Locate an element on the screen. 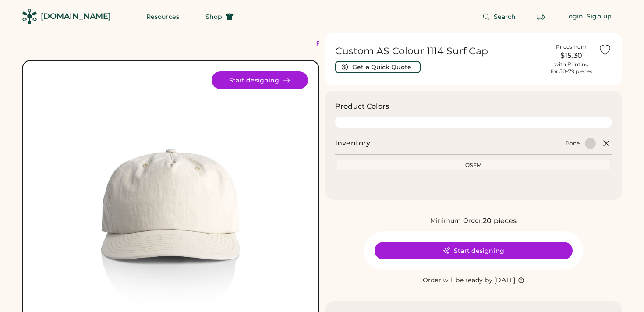 The image size is (644, 312). div: $15.30 is located at coordinates (572, 55).